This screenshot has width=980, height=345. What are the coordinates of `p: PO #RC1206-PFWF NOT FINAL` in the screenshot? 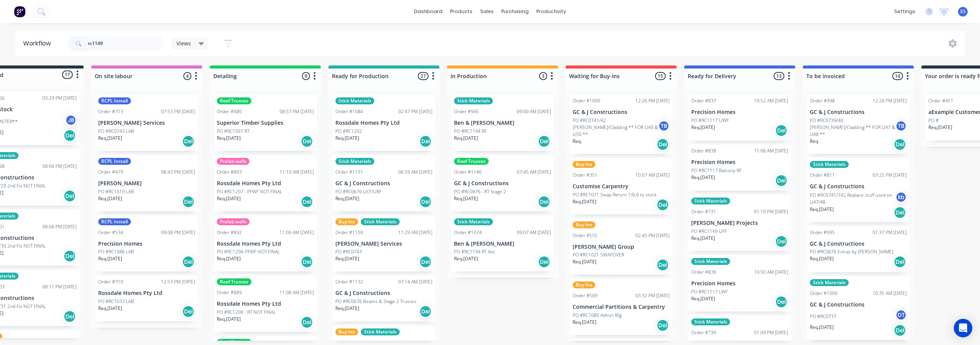 It's located at (248, 252).